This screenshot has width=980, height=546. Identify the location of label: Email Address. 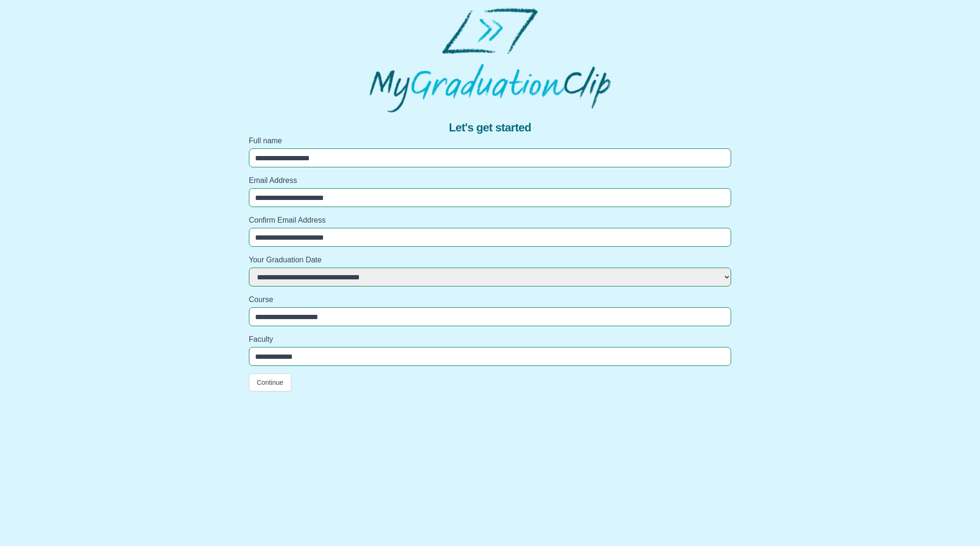
(490, 180).